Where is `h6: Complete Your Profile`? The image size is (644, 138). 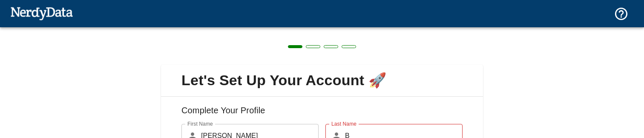 h6: Complete Your Profile is located at coordinates (322, 114).